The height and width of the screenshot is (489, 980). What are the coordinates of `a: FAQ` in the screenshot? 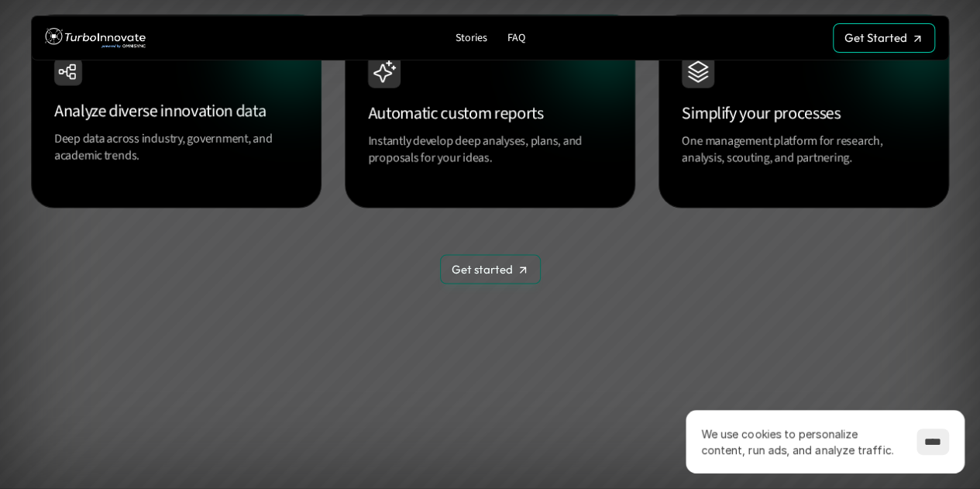 It's located at (515, 38).